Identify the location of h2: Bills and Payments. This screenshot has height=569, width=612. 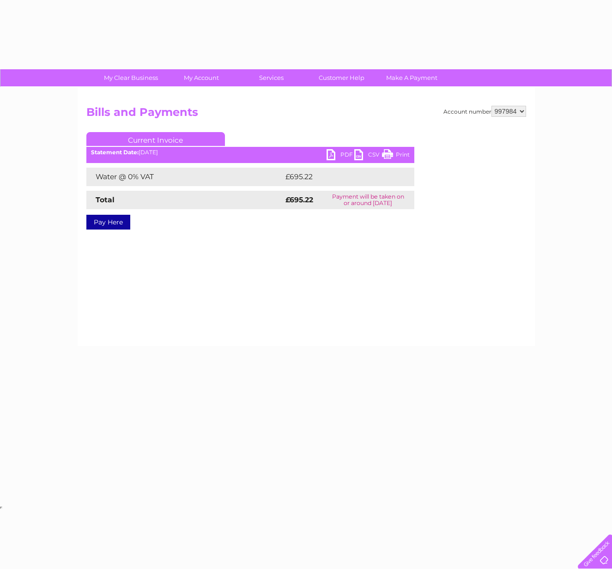
(306, 115).